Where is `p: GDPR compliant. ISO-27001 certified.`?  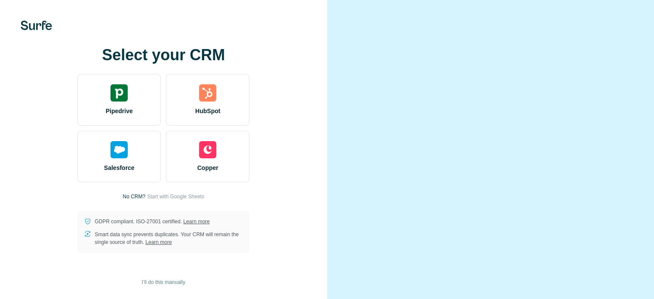 p: GDPR compliant. ISO-27001 certified. is located at coordinates (152, 222).